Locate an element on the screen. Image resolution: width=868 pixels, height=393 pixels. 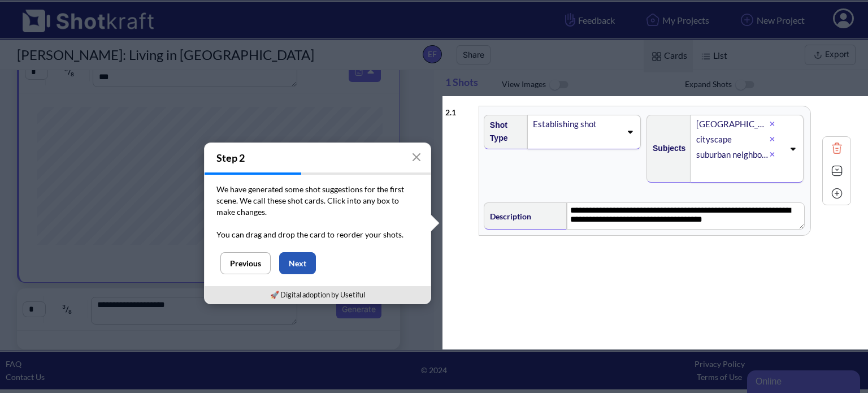
span: Description is located at coordinates (508, 216).